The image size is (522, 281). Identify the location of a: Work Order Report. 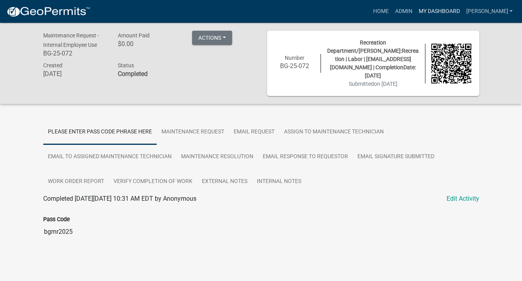
(76, 182).